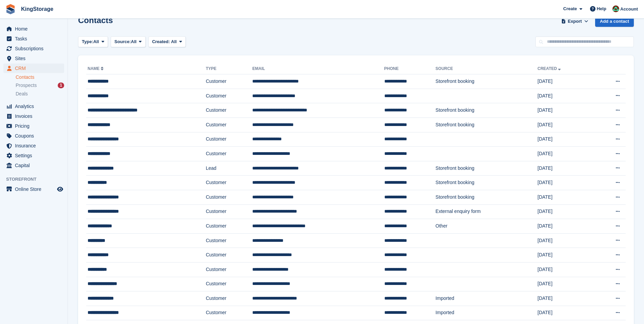 This screenshot has width=644, height=324. What do you see at coordinates (122, 42) in the screenshot?
I see `span: Source:` at bounding box center [122, 42].